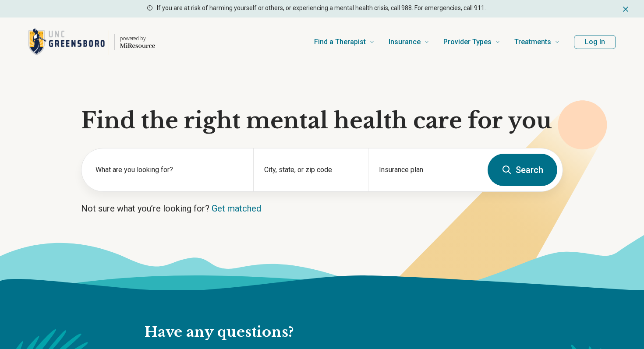 The image size is (644, 349). Describe the element at coordinates (236, 208) in the screenshot. I see `a: Get matched` at that location.